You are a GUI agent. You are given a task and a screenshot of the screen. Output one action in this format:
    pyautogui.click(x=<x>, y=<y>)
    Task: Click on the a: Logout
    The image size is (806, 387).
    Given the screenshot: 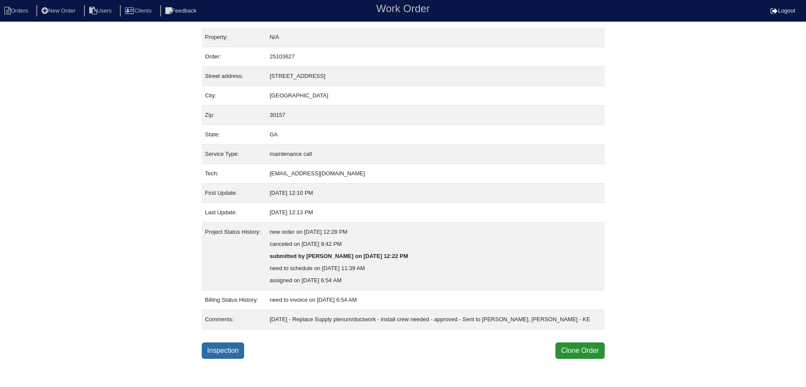 What is the action you would take?
    pyautogui.click(x=783, y=10)
    